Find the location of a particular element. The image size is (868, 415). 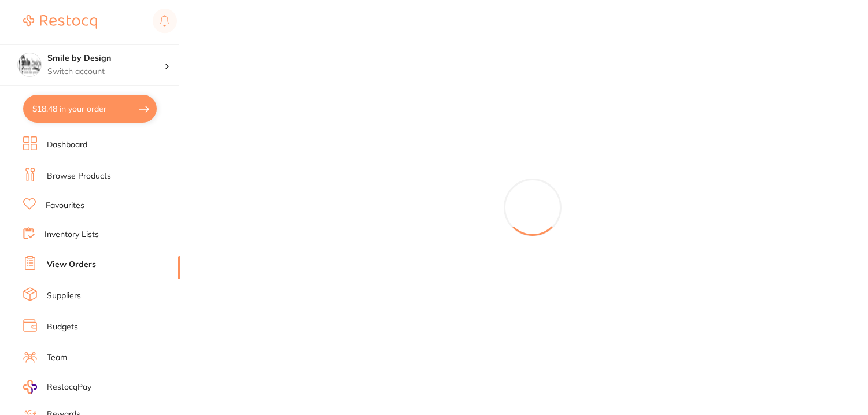

a: Suppliers is located at coordinates (64, 296).